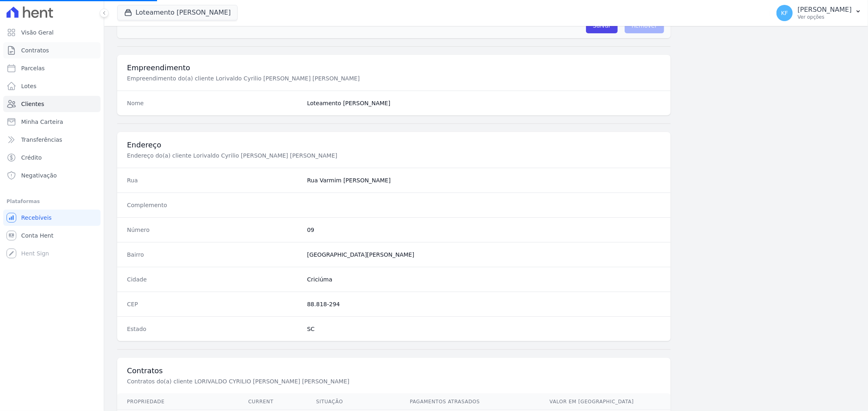 The image size is (868, 411). I want to click on a: Parcelas, so click(52, 68).